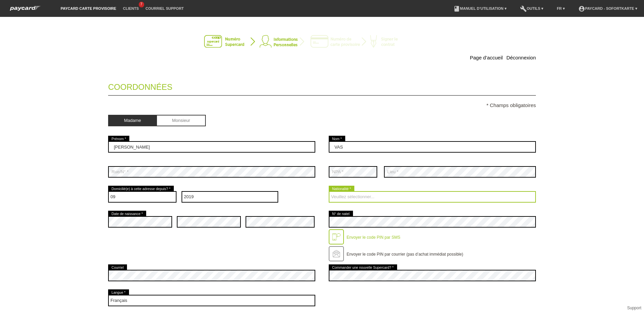 This screenshot has width=644, height=312. What do you see at coordinates (142, 5) in the screenshot?
I see `span: 7` at bounding box center [142, 5].